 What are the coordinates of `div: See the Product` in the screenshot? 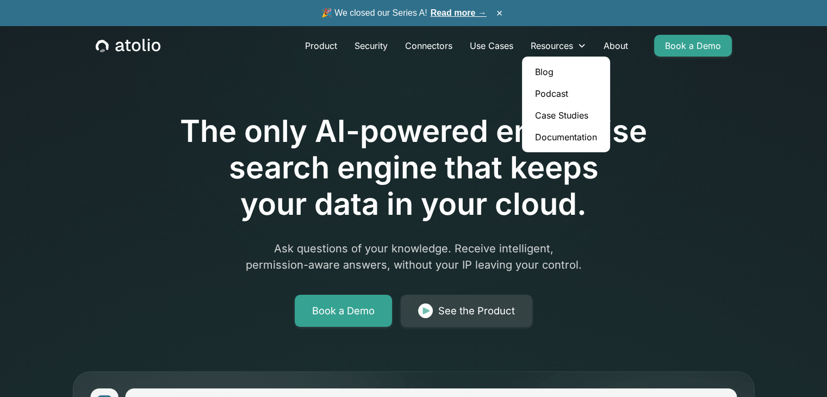 It's located at (476, 311).